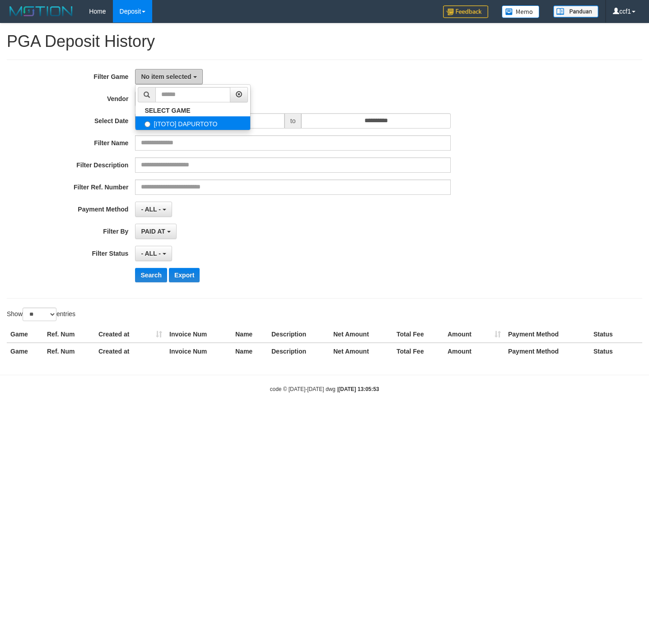 This screenshot has width=649, height=644. Describe the element at coordinates (41, 314) in the screenshot. I see `label: Show entries` at that location.